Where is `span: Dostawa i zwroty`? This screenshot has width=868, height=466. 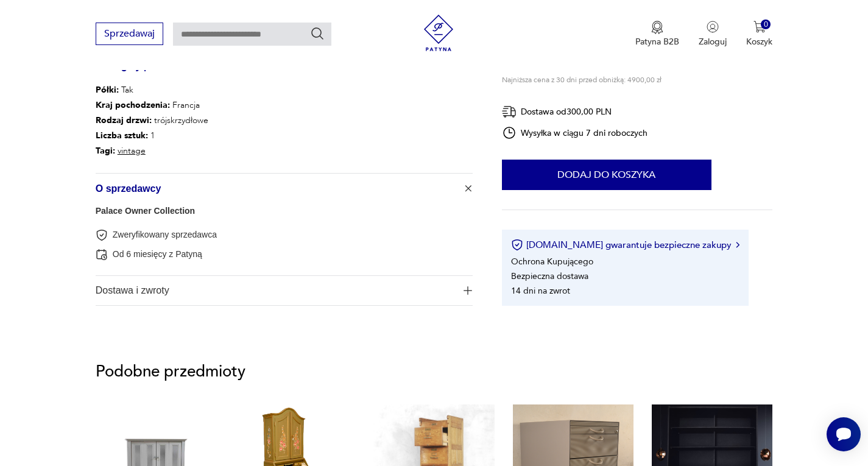
span: Dostawa i zwroty is located at coordinates (275, 290).